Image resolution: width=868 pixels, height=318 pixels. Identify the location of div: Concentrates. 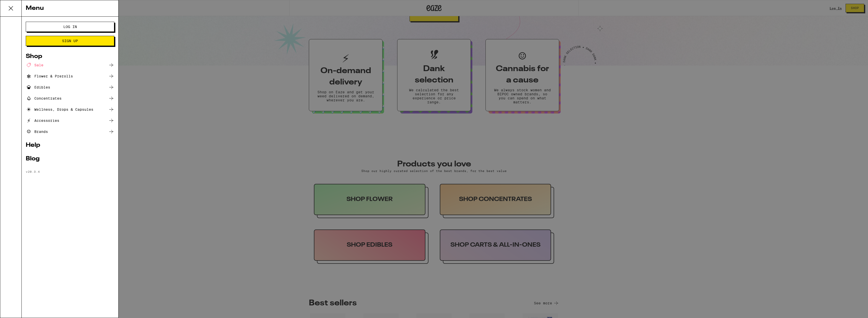
(44, 99).